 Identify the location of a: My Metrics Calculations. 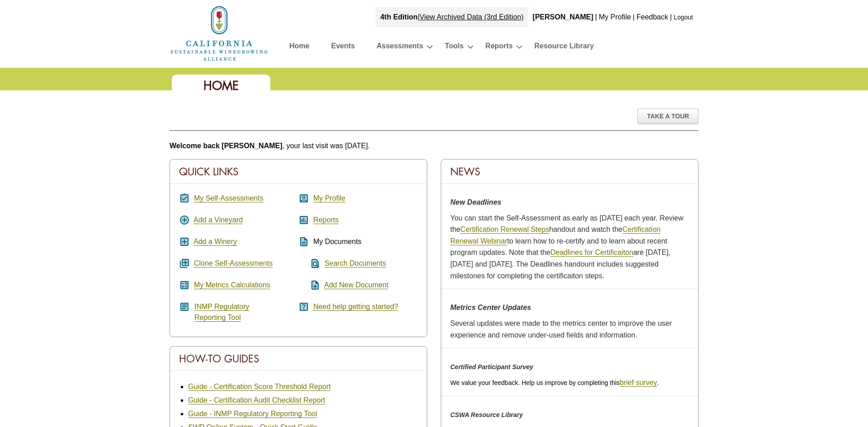
(232, 285).